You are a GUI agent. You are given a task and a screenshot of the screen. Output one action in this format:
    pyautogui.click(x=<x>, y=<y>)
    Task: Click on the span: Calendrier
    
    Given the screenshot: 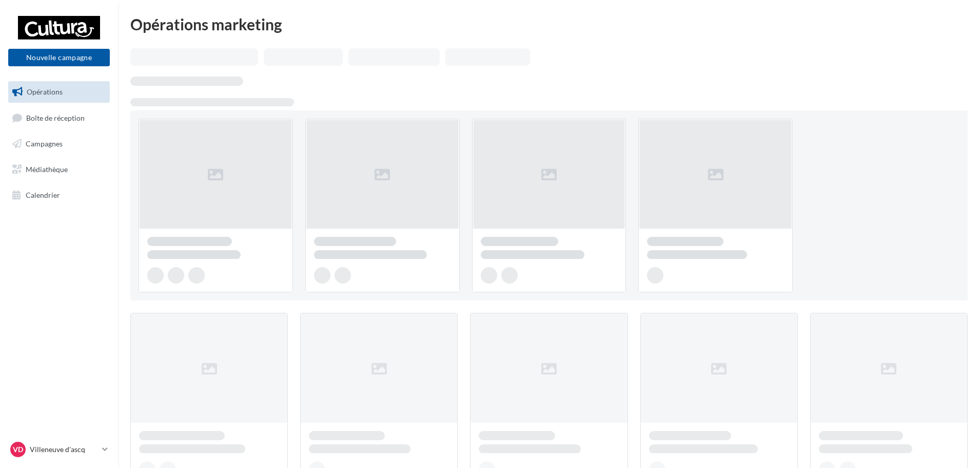 What is the action you would take?
    pyautogui.click(x=42, y=194)
    